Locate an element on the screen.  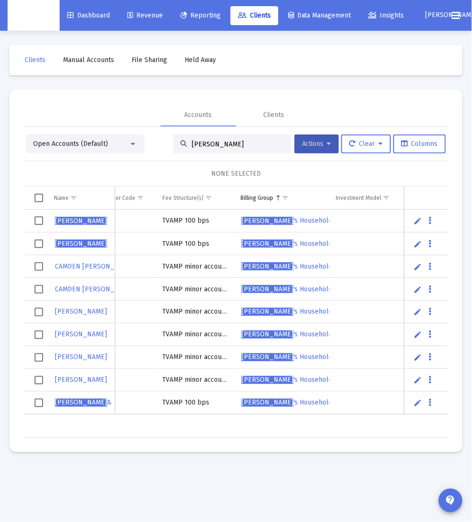
span: Clear is located at coordinates (366, 143).